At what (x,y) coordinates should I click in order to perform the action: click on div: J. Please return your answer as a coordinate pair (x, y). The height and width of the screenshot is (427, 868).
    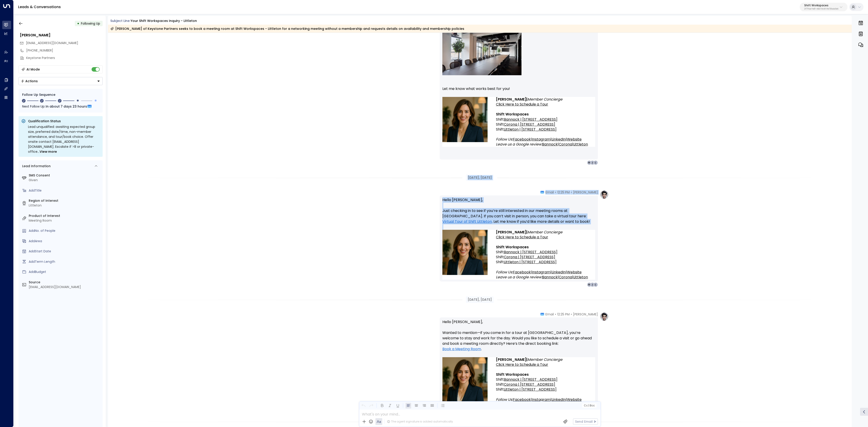
    Looking at the image, I should click on (593, 163).